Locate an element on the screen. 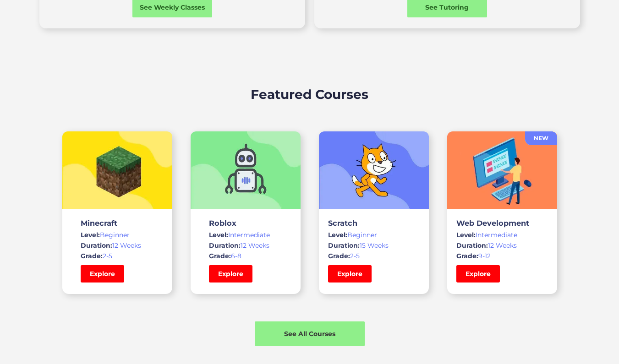  span: Grade is located at coordinates (219, 256).